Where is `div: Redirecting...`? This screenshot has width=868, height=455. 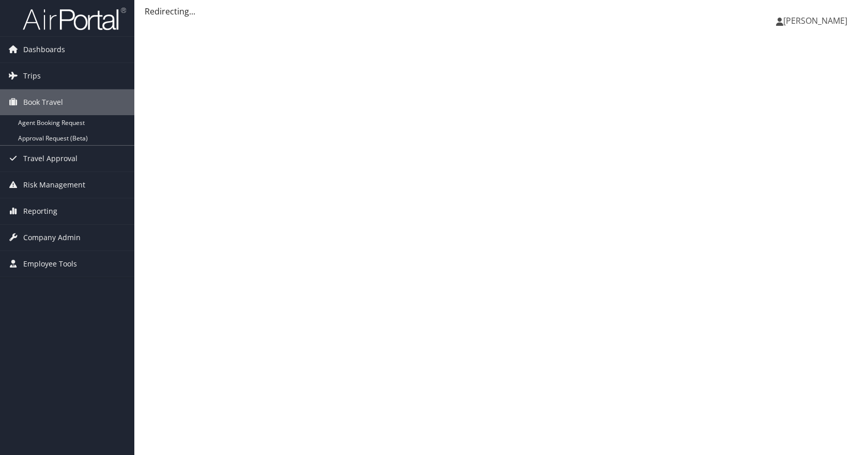 div: Redirecting... is located at coordinates (501, 11).